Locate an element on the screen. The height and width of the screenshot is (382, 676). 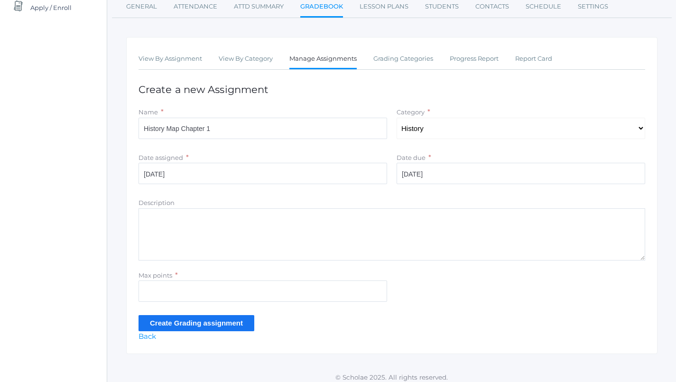
label: Max points is located at coordinates (155, 275).